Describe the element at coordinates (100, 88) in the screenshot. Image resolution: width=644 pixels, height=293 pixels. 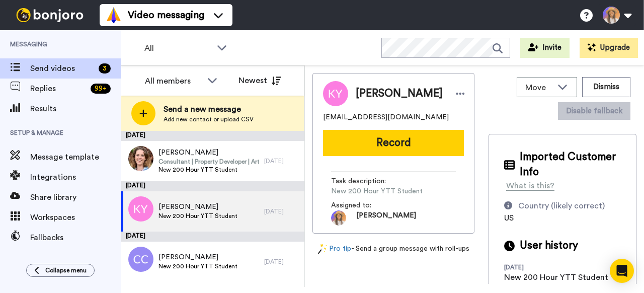
I see `div: 99 +` at that location.